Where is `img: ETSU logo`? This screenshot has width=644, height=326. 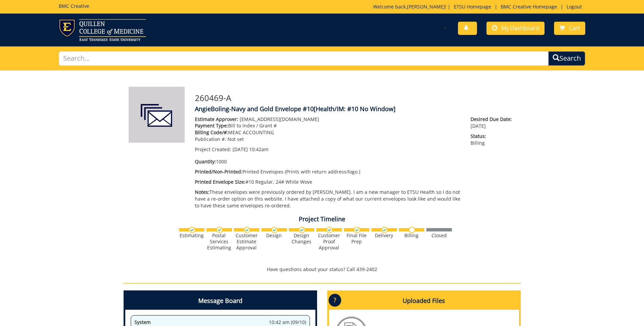
img: ETSU logo is located at coordinates (102, 30).